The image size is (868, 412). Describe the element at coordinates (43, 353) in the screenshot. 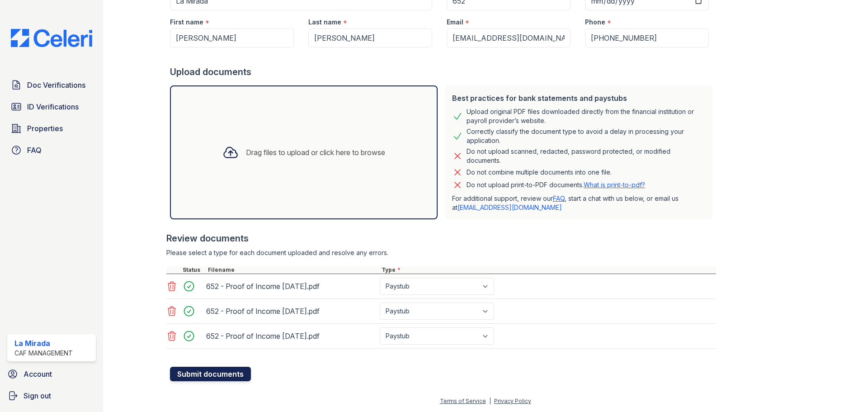

I see `div: CAF Management` at that location.